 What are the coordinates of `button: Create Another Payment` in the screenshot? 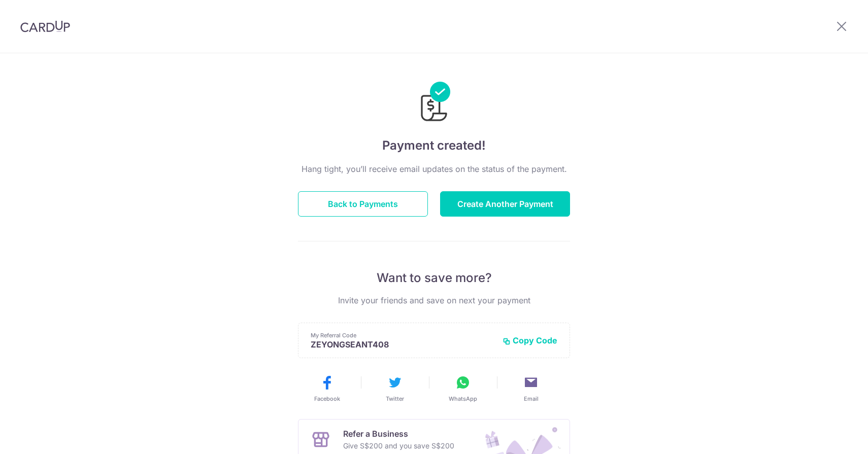 It's located at (505, 204).